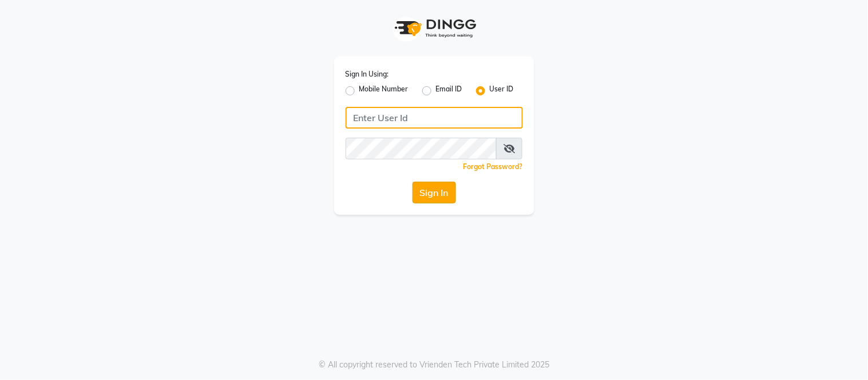  What do you see at coordinates (434, 28) in the screenshot?
I see `img: logo1.svg` at bounding box center [434, 28].